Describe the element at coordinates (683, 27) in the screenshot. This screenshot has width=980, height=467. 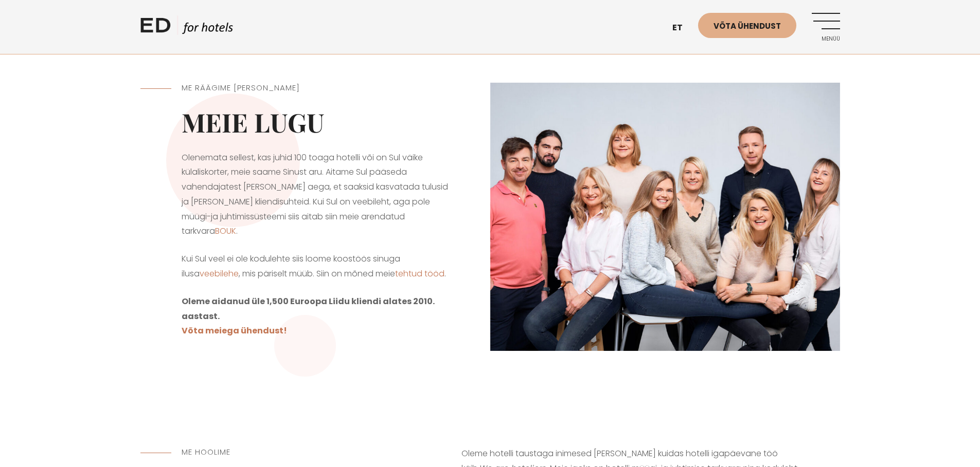
I see `a: et` at that location.